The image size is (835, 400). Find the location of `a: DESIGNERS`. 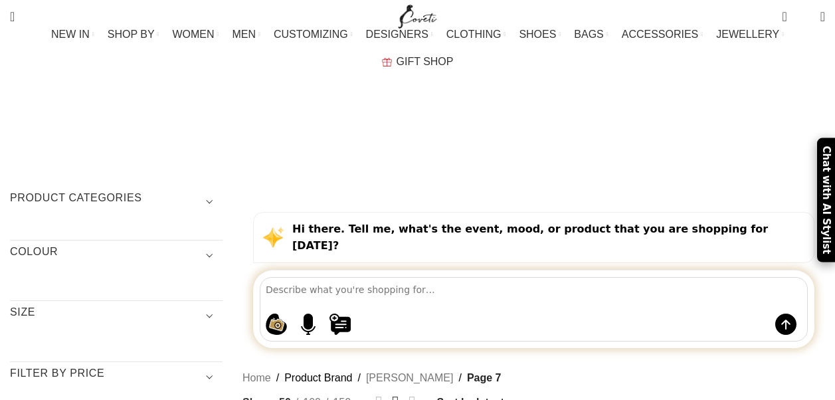

a: DESIGNERS is located at coordinates (399, 35).